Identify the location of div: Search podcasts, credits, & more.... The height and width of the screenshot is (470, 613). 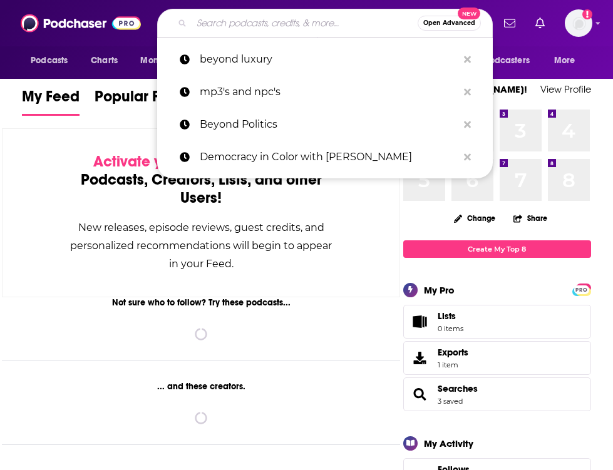
(325, 23).